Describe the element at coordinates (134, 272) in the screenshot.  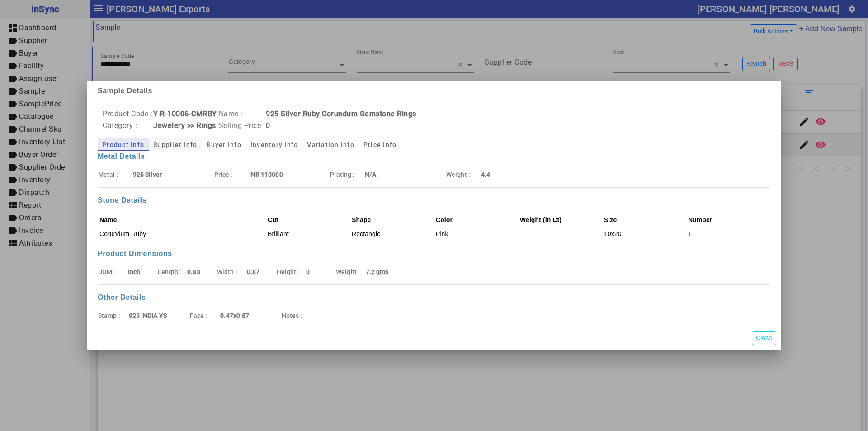
I see `b: Inch` at that location.